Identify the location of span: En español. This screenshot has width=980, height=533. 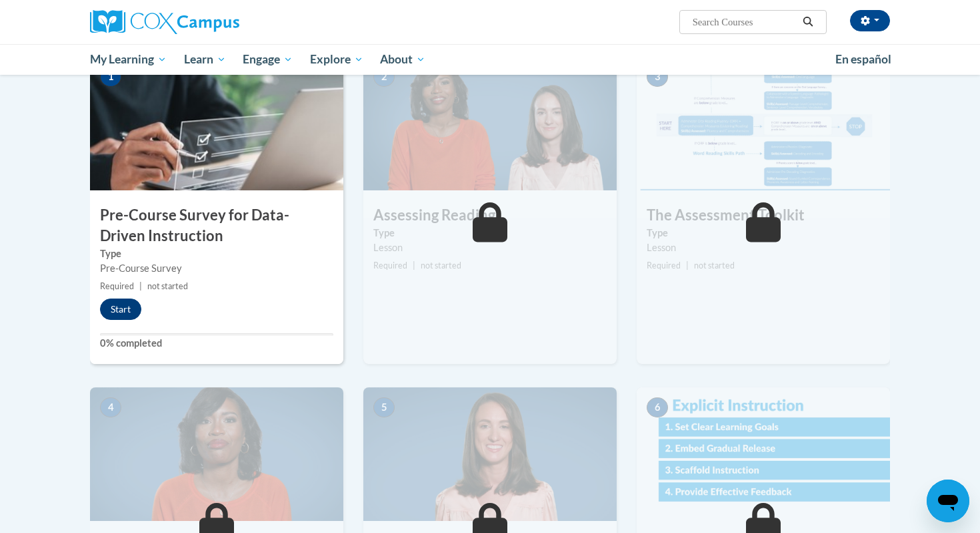
(864, 59).